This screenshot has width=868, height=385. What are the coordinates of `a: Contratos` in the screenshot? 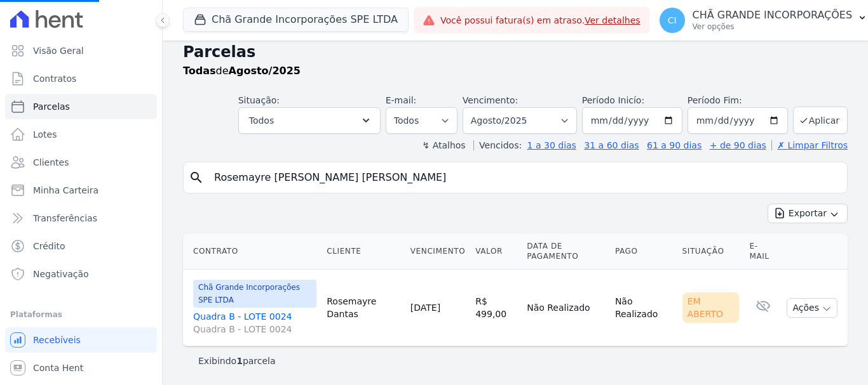 It's located at (81, 78).